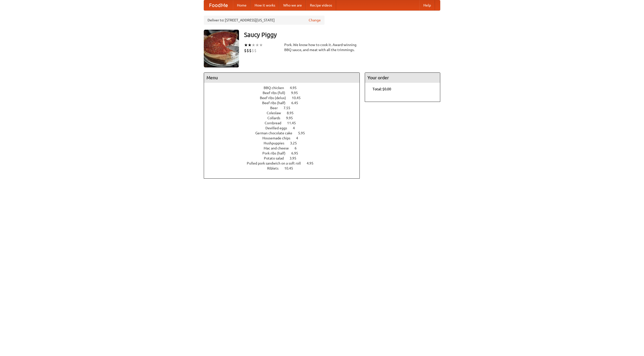 The width and height of the screenshot is (644, 356). I want to click on a: Mac and cheese 6, so click(285, 149).